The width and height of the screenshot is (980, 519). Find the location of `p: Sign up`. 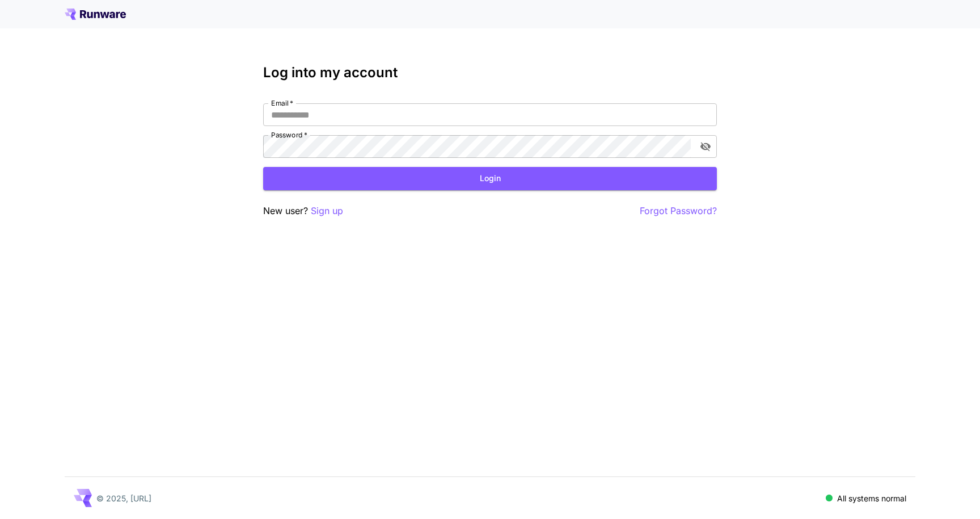

p: Sign up is located at coordinates (327, 211).